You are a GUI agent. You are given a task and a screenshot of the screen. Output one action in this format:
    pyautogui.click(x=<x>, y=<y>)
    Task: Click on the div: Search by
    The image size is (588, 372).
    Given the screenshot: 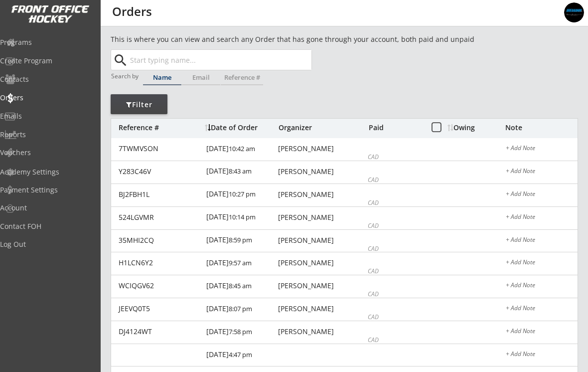 What is the action you would take?
    pyautogui.click(x=125, y=76)
    